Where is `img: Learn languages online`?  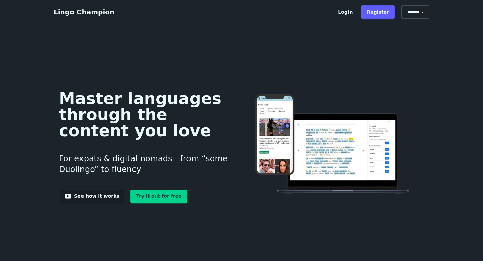
img: Learn languages online is located at coordinates (333, 144).